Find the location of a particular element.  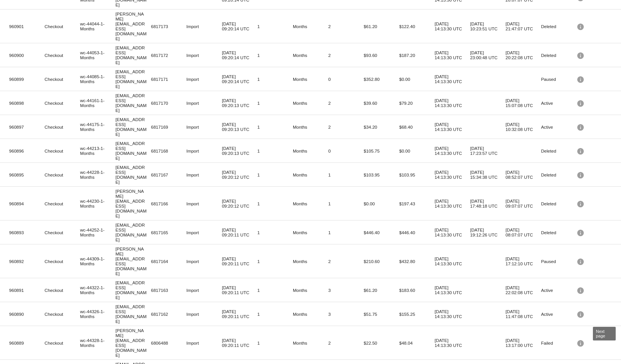

mat-cell: 6817163 is located at coordinates (168, 290).